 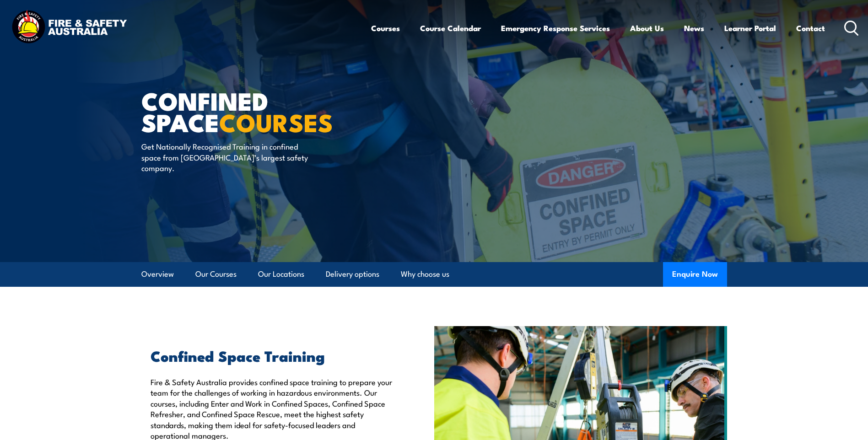 What do you see at coordinates (451, 28) in the screenshot?
I see `a: Course Calendar` at bounding box center [451, 28].